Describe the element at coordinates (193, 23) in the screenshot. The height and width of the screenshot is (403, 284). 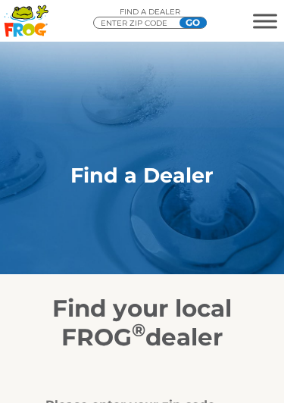
I see `input: GO` at that location.